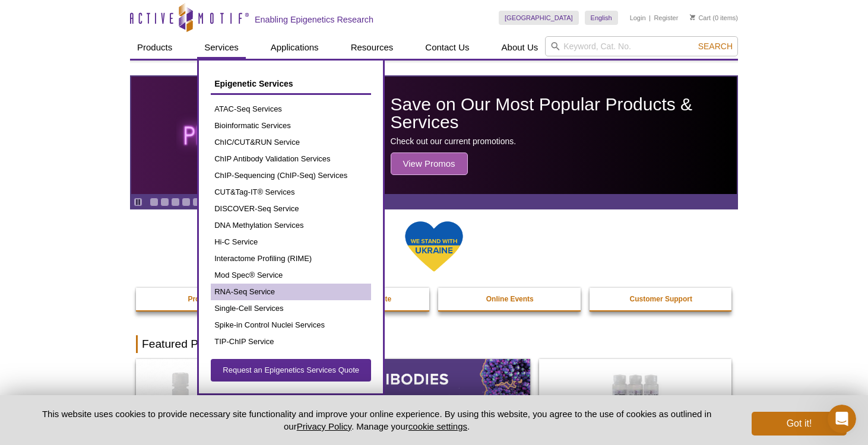 The width and height of the screenshot is (868, 445). I want to click on h2: Save on Our Most Popular Products & Services, so click(561, 113).